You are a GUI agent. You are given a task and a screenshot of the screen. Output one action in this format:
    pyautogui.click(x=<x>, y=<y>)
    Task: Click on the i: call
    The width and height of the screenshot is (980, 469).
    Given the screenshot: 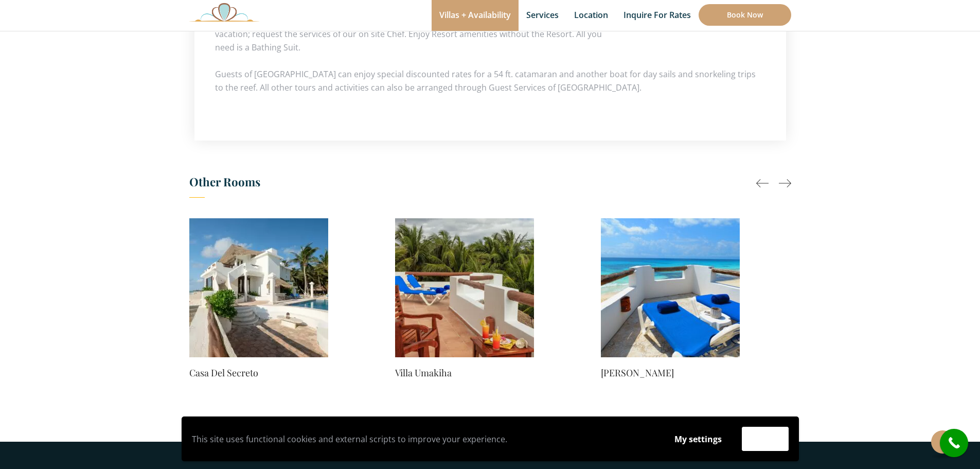 What is the action you would take?
    pyautogui.click(x=954, y=443)
    